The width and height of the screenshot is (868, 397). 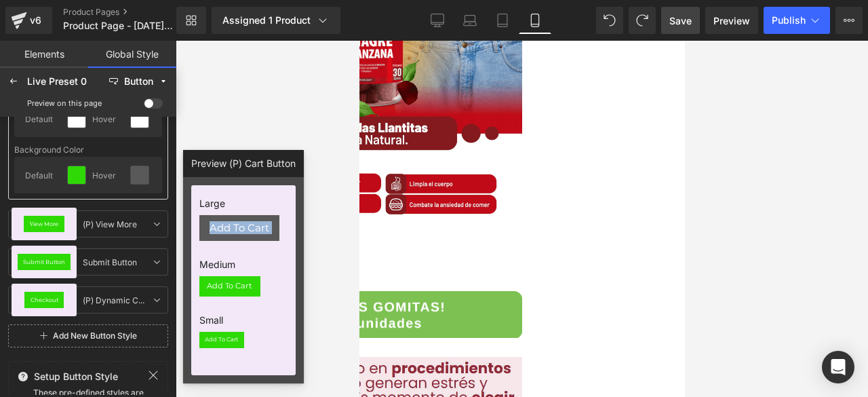 What do you see at coordinates (138, 81) in the screenshot?
I see `button: Button` at bounding box center [138, 81].